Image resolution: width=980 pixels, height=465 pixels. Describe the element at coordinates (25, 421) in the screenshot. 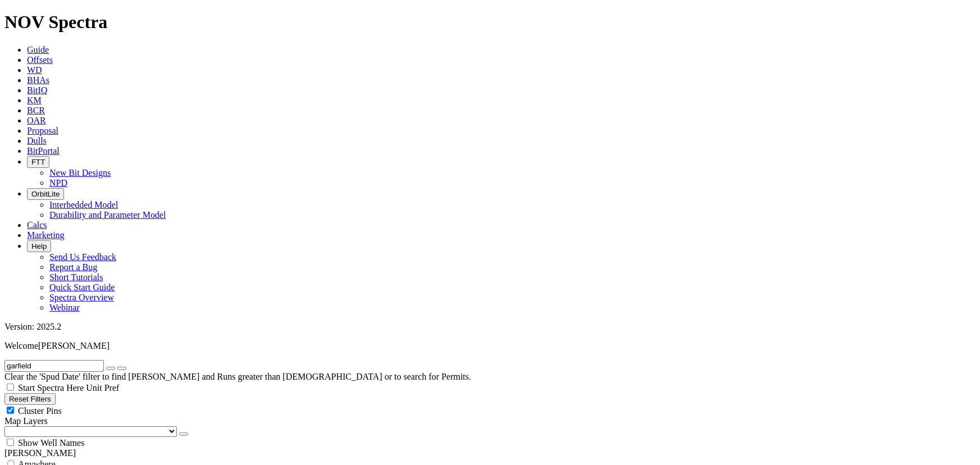

I see `span: Map Layers` at that location.